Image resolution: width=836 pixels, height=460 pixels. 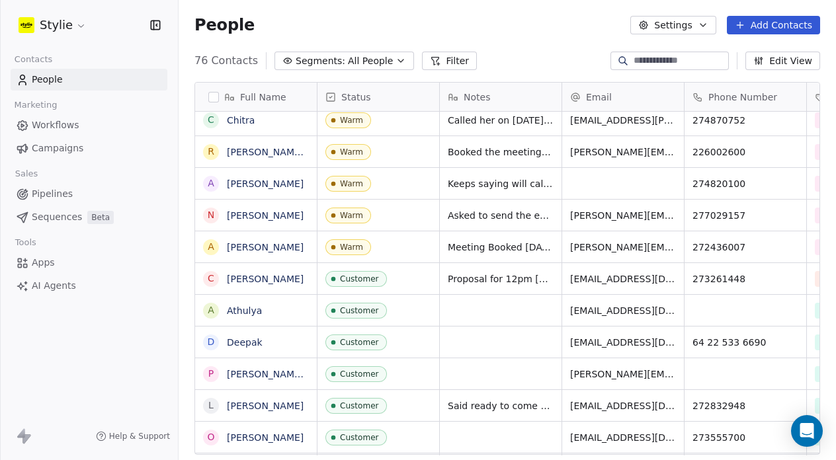 What do you see at coordinates (673, 25) in the screenshot?
I see `button: Settings` at bounding box center [673, 25].